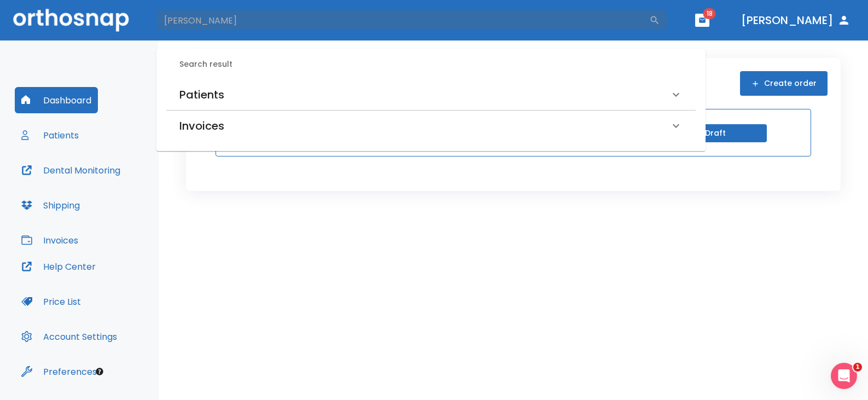 This screenshot has height=400, width=868. I want to click on a: Account Settings, so click(69, 336).